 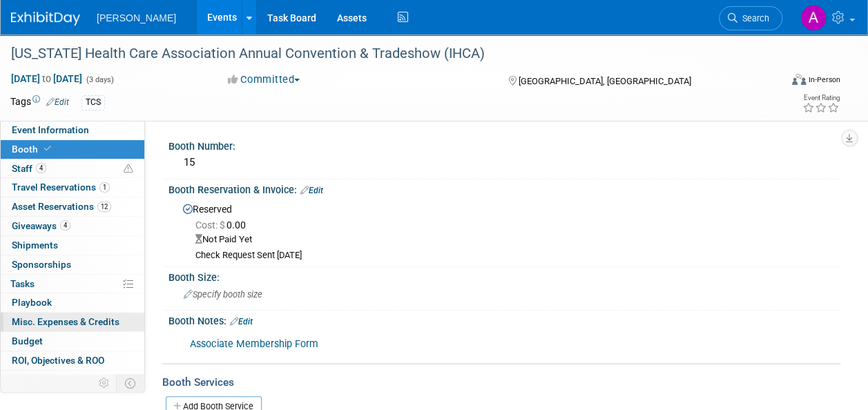 I want to click on span: Misc. Expenses & Credits, so click(x=65, y=322).